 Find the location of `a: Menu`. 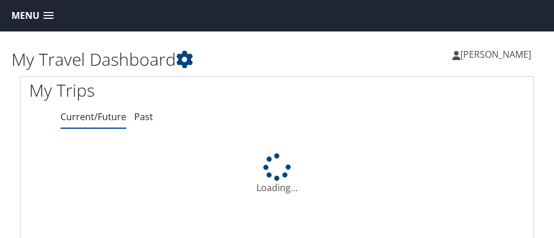

a: Menu is located at coordinates (33, 15).